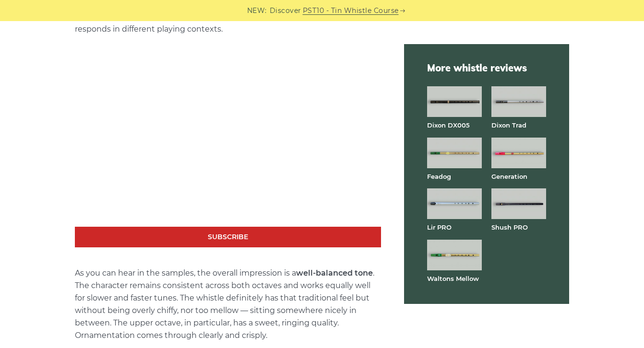 The width and height of the screenshot is (644, 348). What do you see at coordinates (519, 203) in the screenshot?
I see `img: Shuh PRO tin whistle full front view` at bounding box center [519, 203].